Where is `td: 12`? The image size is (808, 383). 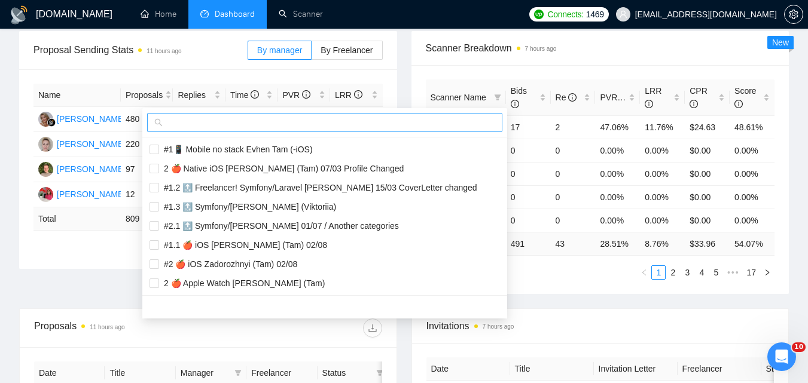 td: 12 is located at coordinates (147, 195).